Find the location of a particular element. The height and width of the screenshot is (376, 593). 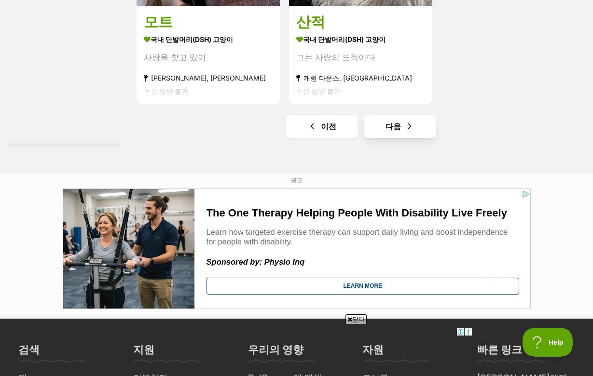

h3: 검색 is located at coordinates (29, 353).